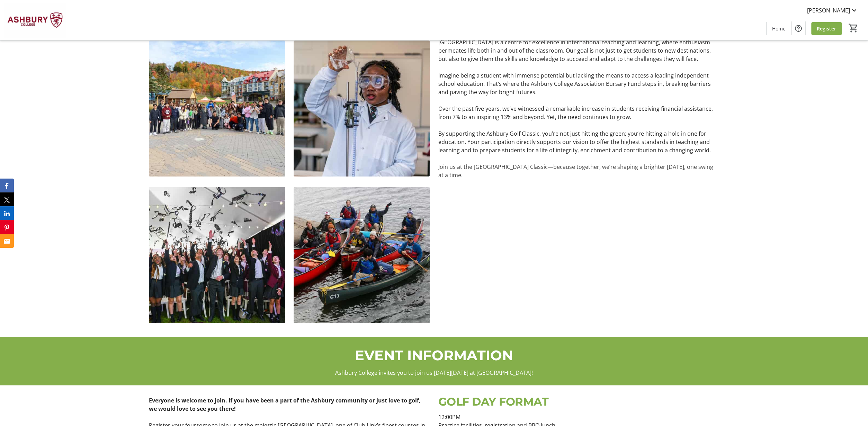 This screenshot has width=868, height=426. I want to click on p: Over the past five years, we’ve witnessed a remarkable increase in students receiving financial a..., so click(579, 113).